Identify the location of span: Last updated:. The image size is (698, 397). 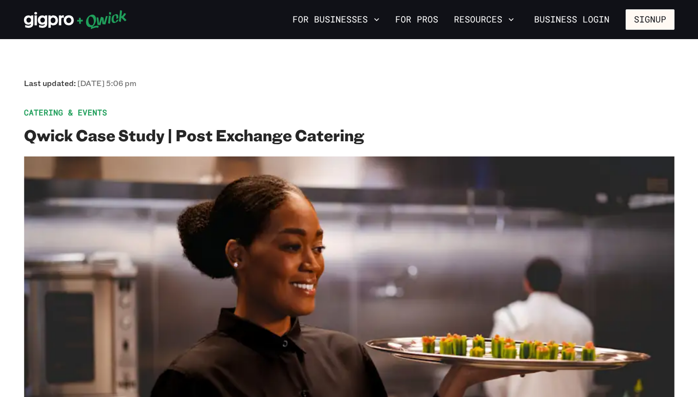
(80, 83).